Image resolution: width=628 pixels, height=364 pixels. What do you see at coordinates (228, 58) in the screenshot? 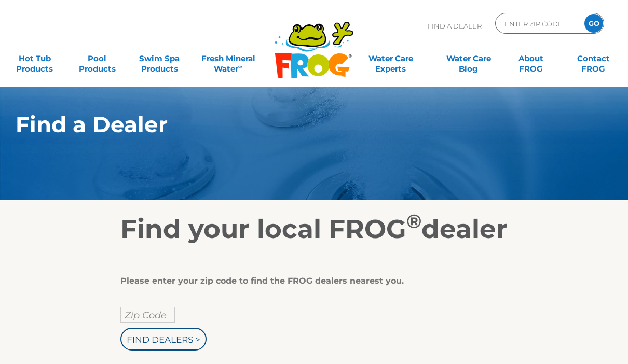
I see `a: Fresh MineralWater∞` at bounding box center [228, 58].